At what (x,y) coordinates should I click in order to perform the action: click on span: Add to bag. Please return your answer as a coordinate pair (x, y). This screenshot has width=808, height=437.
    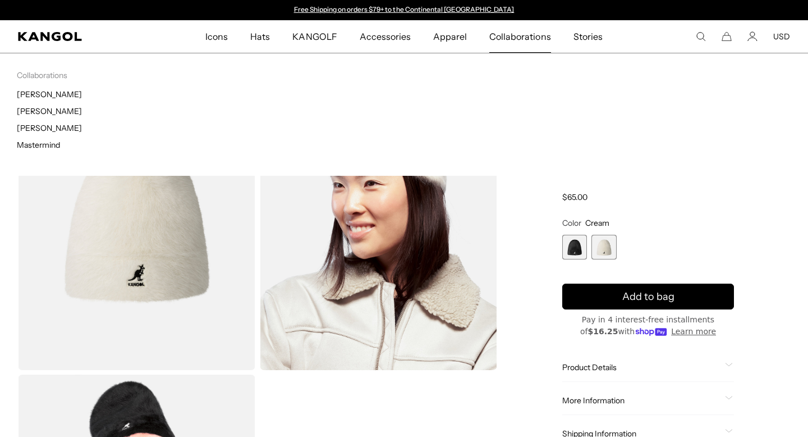
    Looking at the image, I should click on (648, 296).